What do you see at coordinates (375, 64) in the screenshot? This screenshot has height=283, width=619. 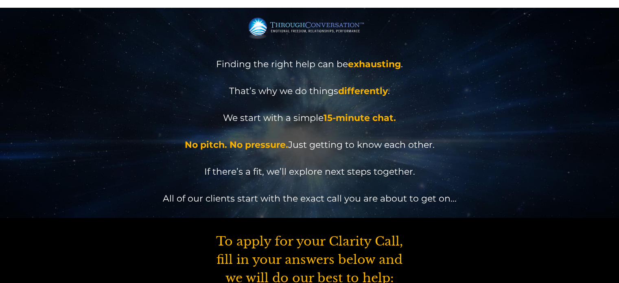 I see `b: exhausting` at bounding box center [375, 64].